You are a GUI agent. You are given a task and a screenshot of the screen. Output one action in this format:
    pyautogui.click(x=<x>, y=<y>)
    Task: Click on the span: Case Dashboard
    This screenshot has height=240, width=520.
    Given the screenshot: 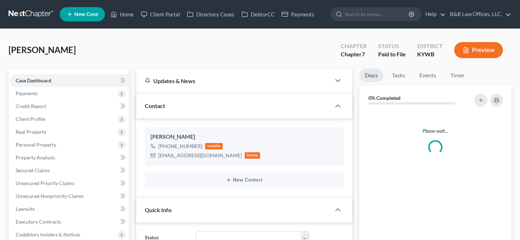 What is the action you would take?
    pyautogui.click(x=33, y=80)
    